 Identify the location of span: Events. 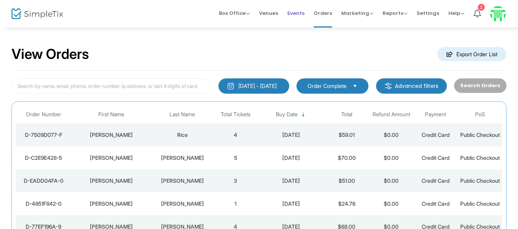
(296, 13).